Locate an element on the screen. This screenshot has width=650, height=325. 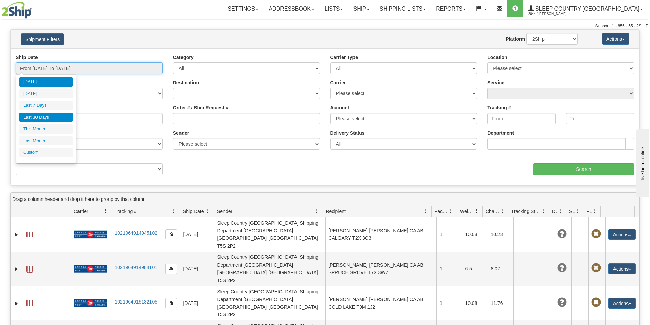
input: From is located at coordinates (521, 119).